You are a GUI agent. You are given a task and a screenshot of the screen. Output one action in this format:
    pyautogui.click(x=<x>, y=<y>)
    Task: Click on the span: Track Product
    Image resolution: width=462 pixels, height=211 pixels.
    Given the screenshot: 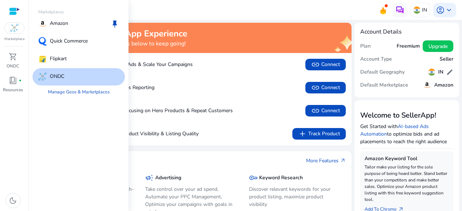 What is the action you would take?
    pyautogui.click(x=319, y=134)
    